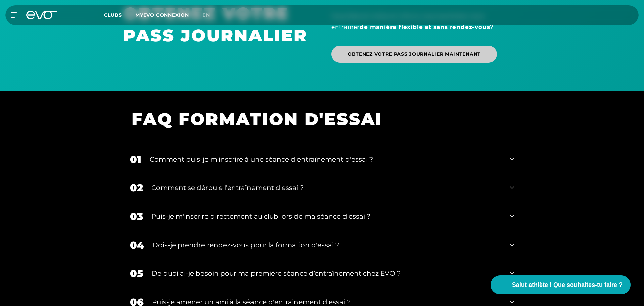  What do you see at coordinates (137, 274) in the screenshot?
I see `font: 05` at bounding box center [137, 274].